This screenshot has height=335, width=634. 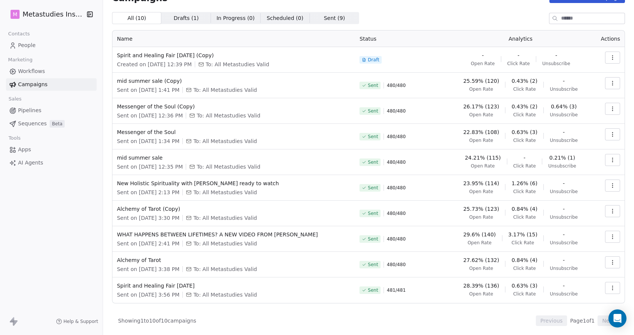 What do you see at coordinates (19, 34) in the screenshot?
I see `span: Contacts` at bounding box center [19, 34].